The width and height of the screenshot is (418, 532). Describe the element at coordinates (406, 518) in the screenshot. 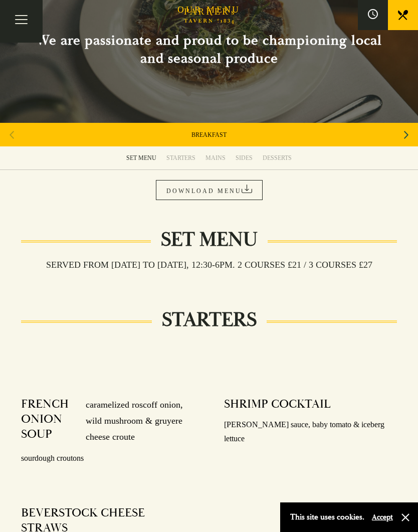

I see `button: Close and accept` at that location.